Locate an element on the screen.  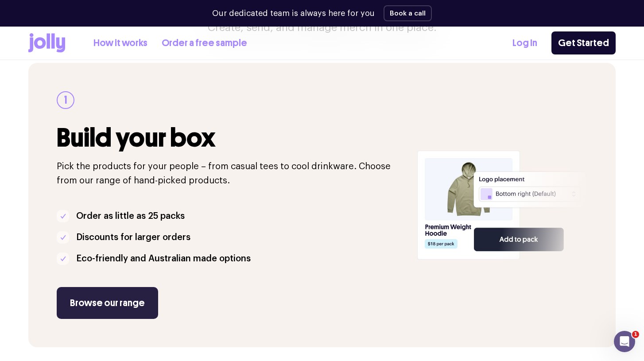
div: 1 is located at coordinates (66, 100).